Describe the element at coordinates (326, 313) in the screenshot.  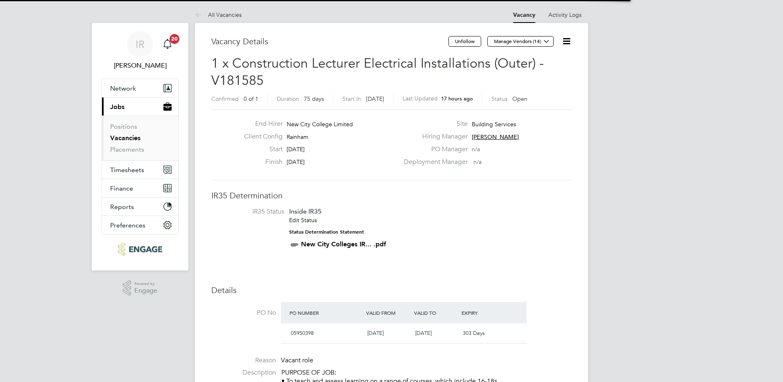
I see `div: PO Number` at that location.